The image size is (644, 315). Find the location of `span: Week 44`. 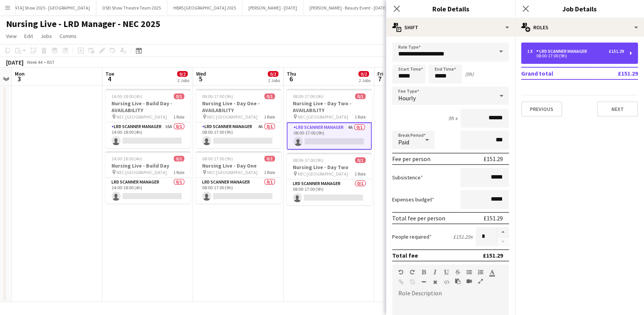

span: Week 44 is located at coordinates (35, 61).